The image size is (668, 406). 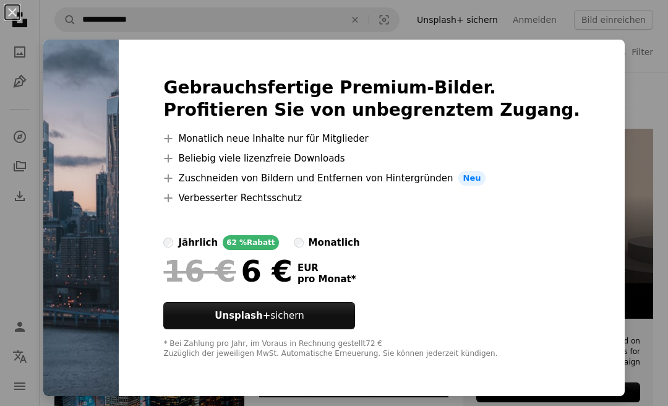 What do you see at coordinates (327, 279) in the screenshot?
I see `span: pro Monat *` at bounding box center [327, 279].